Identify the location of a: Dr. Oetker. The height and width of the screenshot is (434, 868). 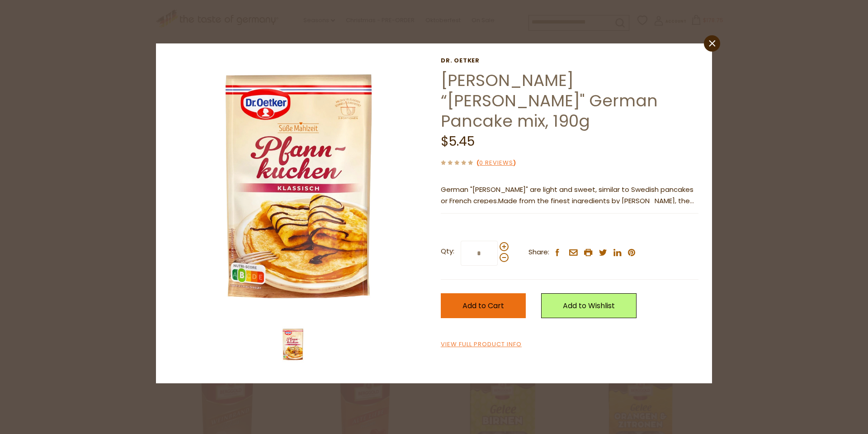
(570, 61).